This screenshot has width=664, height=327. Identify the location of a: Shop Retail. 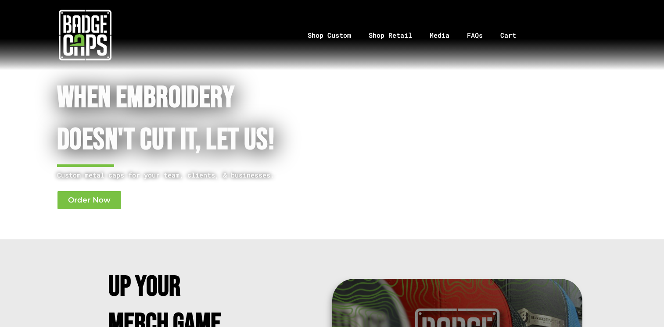
(390, 35).